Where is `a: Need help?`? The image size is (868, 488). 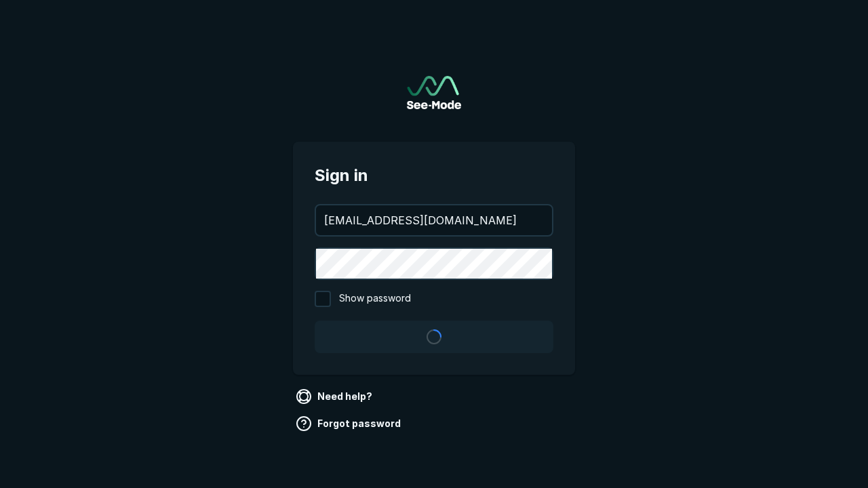 a: Need help? is located at coordinates (335, 396).